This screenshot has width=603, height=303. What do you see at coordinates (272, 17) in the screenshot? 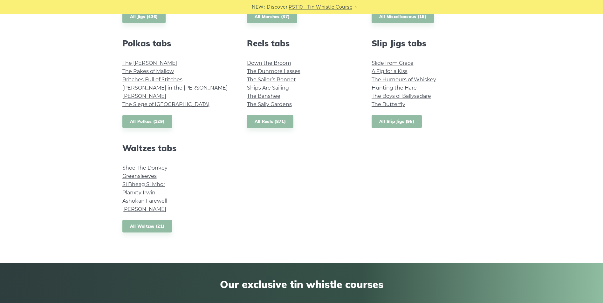
I see `a: All Marches (37)` at bounding box center [272, 17].